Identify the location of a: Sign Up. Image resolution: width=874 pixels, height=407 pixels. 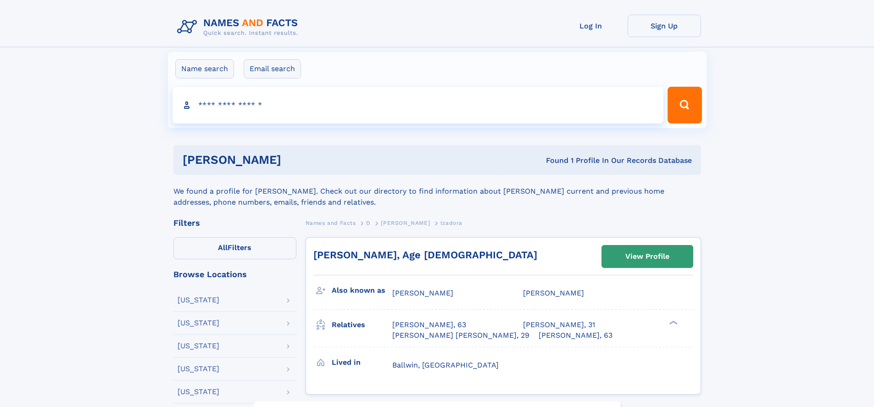
(665, 26).